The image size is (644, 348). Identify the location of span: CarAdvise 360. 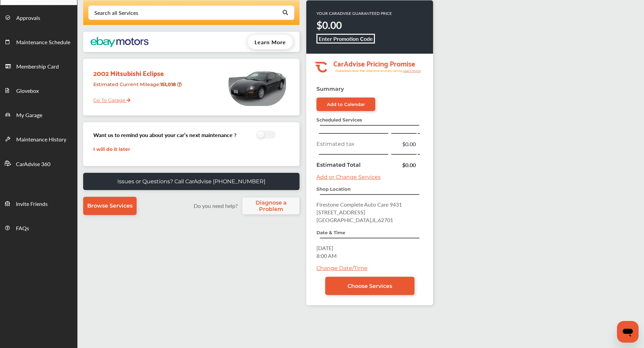
(33, 164).